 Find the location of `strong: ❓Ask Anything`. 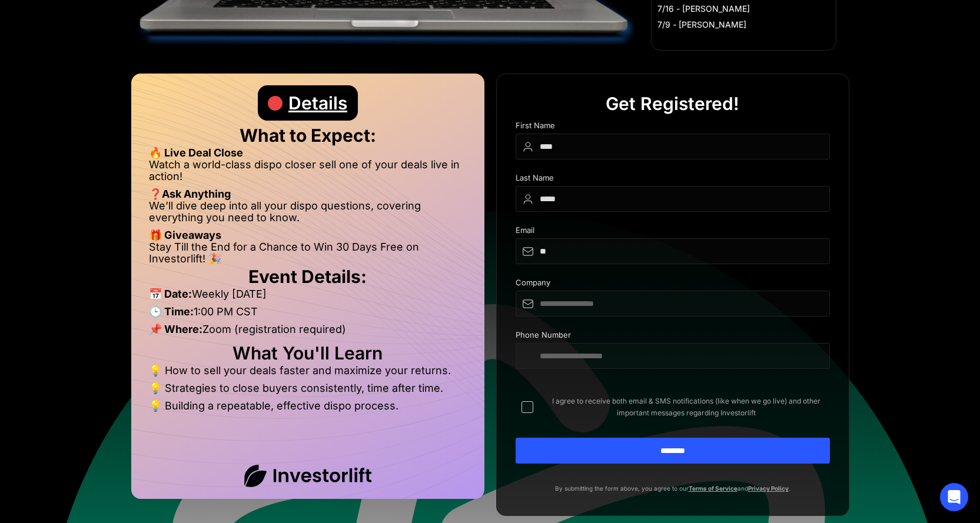

strong: ❓Ask Anything is located at coordinates (190, 193).